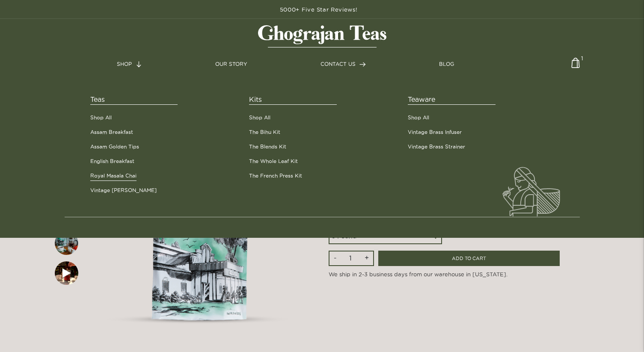 The image size is (644, 352). What do you see at coordinates (129, 64) in the screenshot?
I see `a: SHOP` at bounding box center [129, 64].